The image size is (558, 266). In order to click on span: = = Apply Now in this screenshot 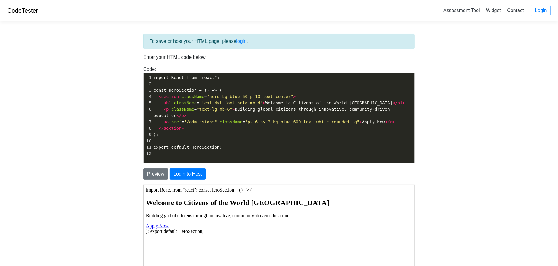, I will do `click(274, 122)`.